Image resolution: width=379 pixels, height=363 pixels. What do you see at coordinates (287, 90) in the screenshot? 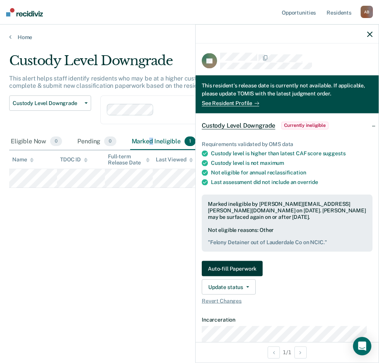
I see `div: This resident's release date is currently not available. If applicable, please update TOMIS with ...` at bounding box center [287, 90].